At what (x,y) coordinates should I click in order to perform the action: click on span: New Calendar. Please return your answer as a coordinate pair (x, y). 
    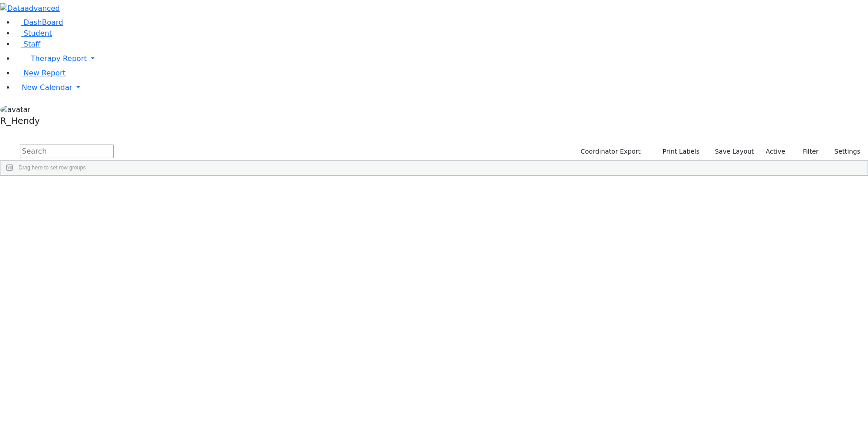
    Looking at the image, I should click on (47, 87).